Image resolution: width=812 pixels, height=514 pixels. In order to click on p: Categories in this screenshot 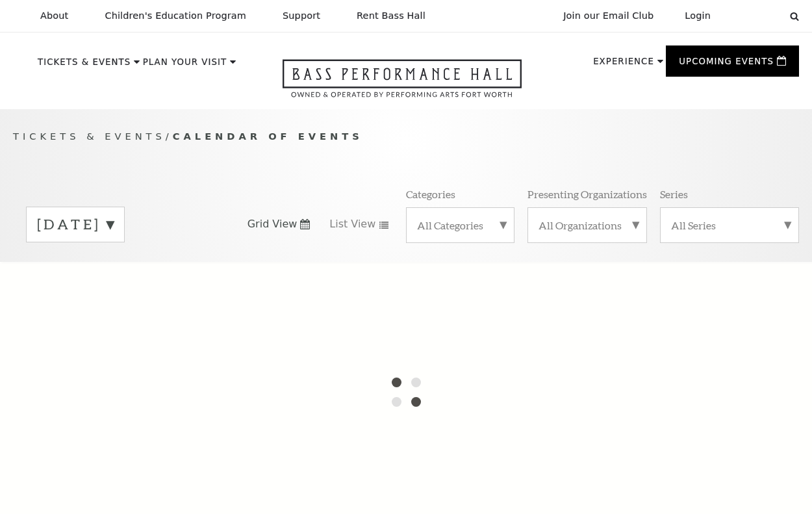, I will do `click(430, 194)`.